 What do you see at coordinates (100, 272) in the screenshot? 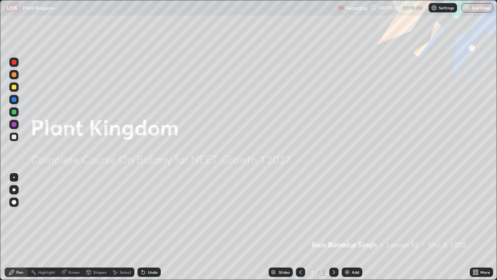
I see `div: Shapes` at bounding box center [100, 272].